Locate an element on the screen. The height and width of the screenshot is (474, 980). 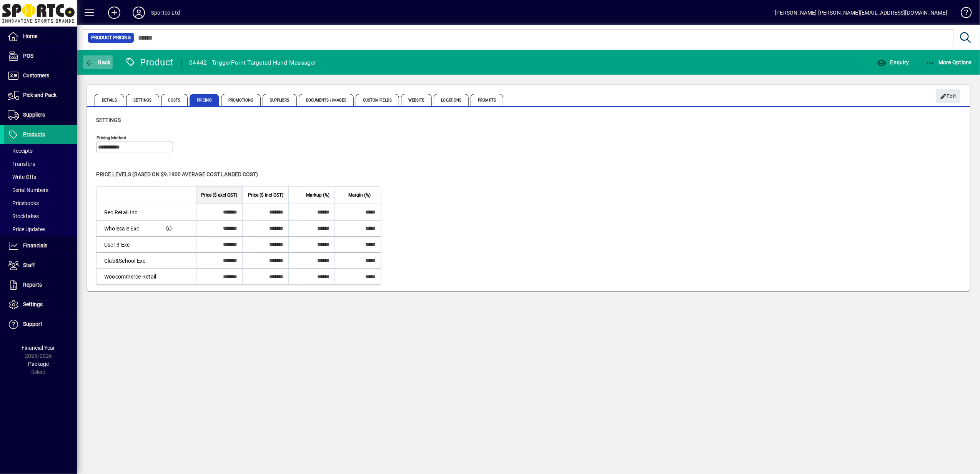
span: Stocktakes is located at coordinates (23, 216).